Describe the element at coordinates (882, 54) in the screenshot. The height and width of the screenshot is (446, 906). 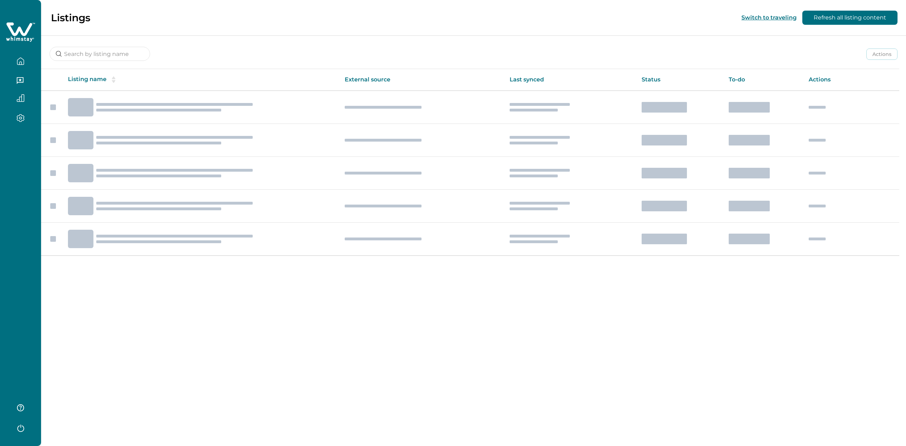
I see `button: Actions` at that location.